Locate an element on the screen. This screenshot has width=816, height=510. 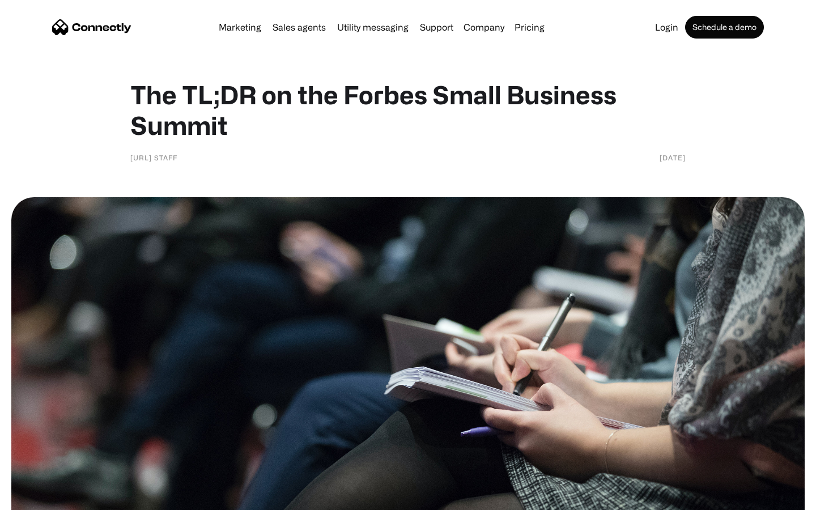
a: Login is located at coordinates (666, 27).